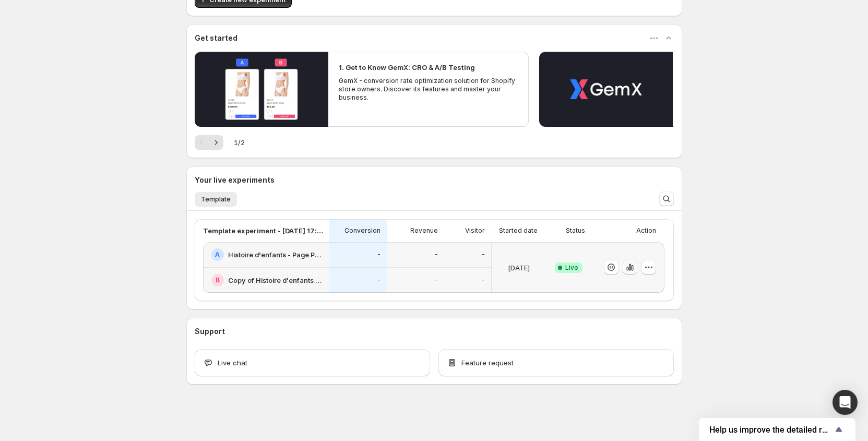 The height and width of the screenshot is (441, 868). Describe the element at coordinates (487, 363) in the screenshot. I see `span: Feature request` at that location.